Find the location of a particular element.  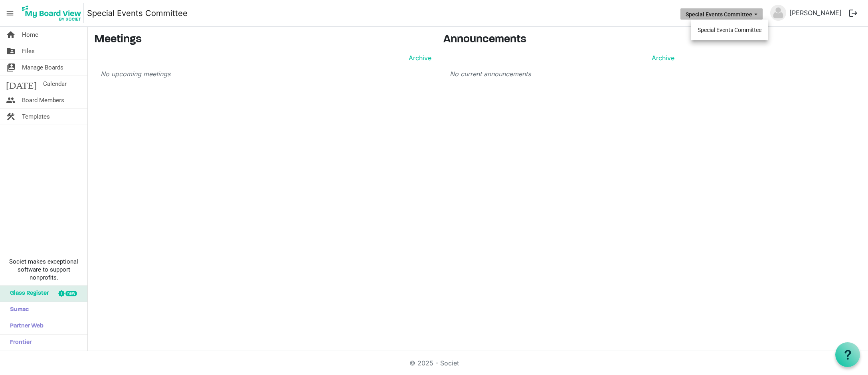

span: home is located at coordinates (11, 35).